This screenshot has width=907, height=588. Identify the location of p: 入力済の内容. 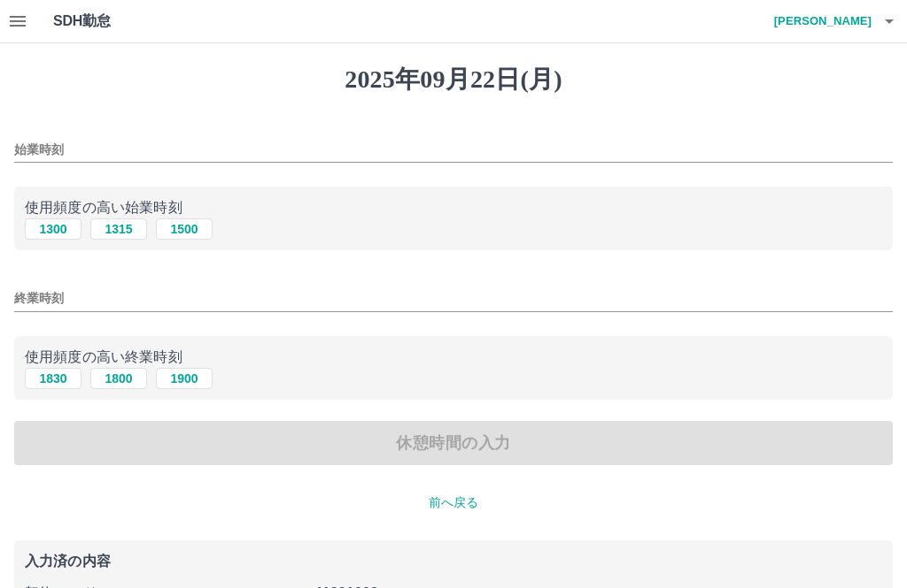
(454, 562).